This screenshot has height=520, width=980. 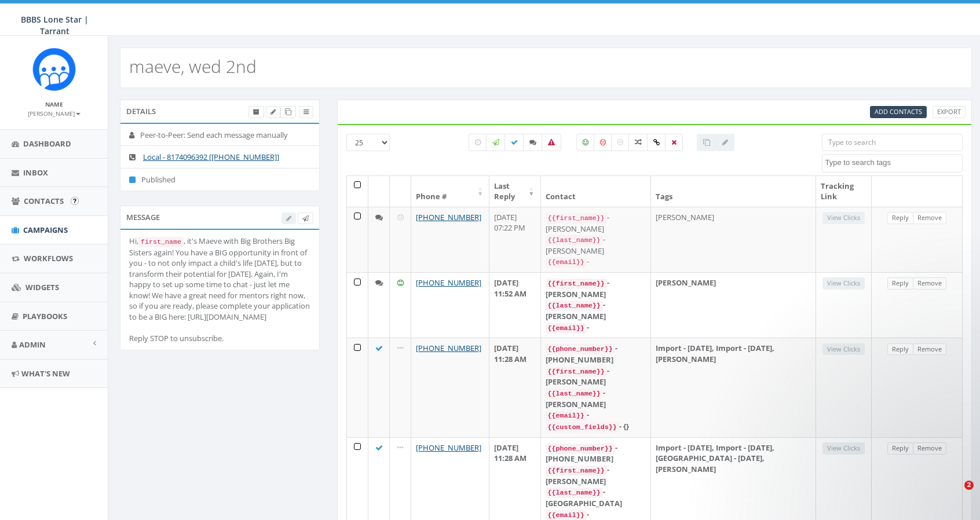 What do you see at coordinates (43, 201) in the screenshot?
I see `span: Contacts` at bounding box center [43, 201].